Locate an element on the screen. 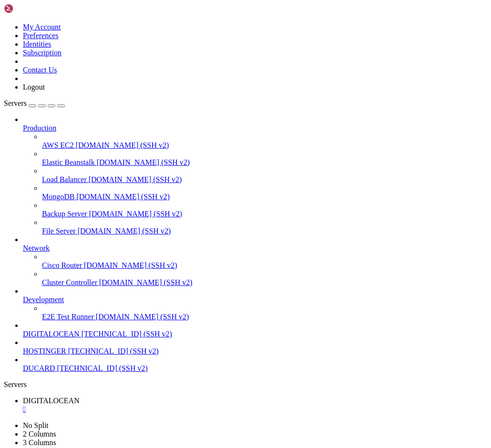  a: My Account is located at coordinates (42, 26).